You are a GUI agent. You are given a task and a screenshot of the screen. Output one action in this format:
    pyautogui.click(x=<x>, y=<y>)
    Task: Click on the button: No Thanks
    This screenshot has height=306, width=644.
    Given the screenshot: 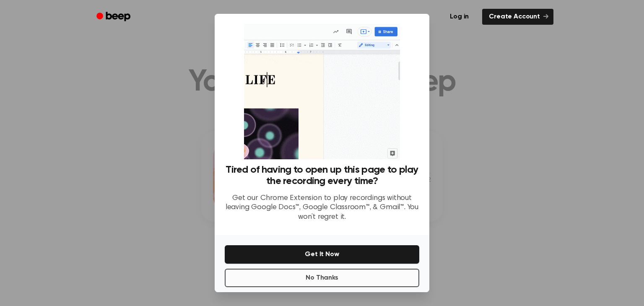 What is the action you would take?
    pyautogui.click(x=322, y=277)
    